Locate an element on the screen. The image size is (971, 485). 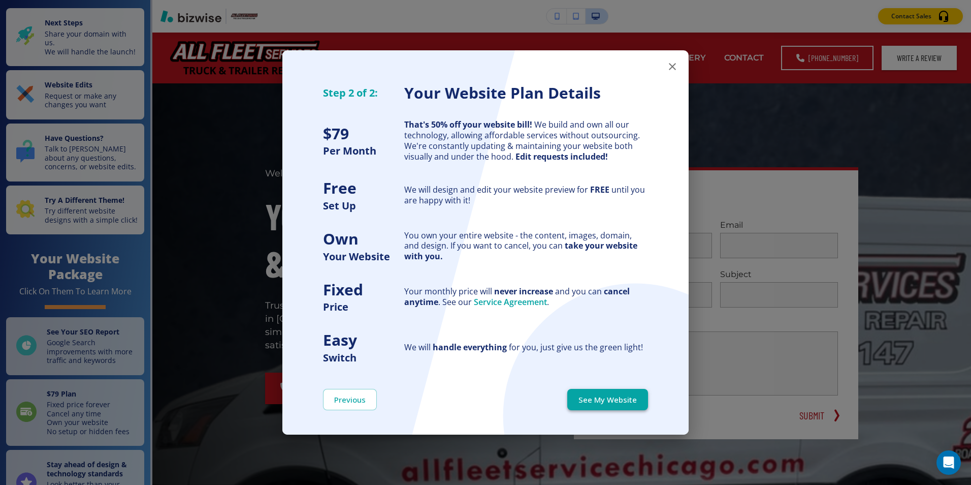
strong: handle everything is located at coordinates (470, 347).